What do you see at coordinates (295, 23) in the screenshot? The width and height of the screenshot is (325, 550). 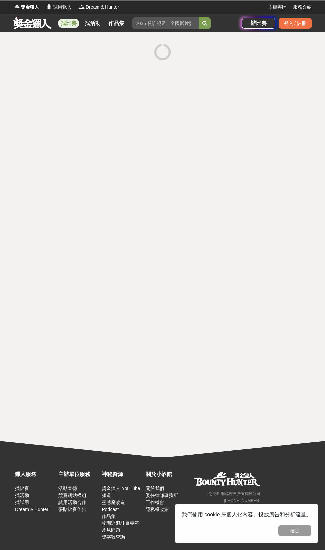 I see `div: 登入 / 註冊` at bounding box center [295, 23].